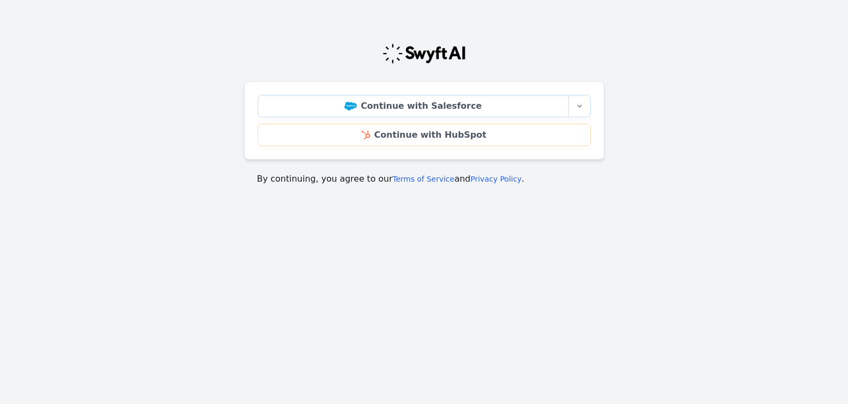 This screenshot has width=848, height=404. What do you see at coordinates (425, 54) in the screenshot?
I see `img: Swyft Logo` at bounding box center [425, 54].